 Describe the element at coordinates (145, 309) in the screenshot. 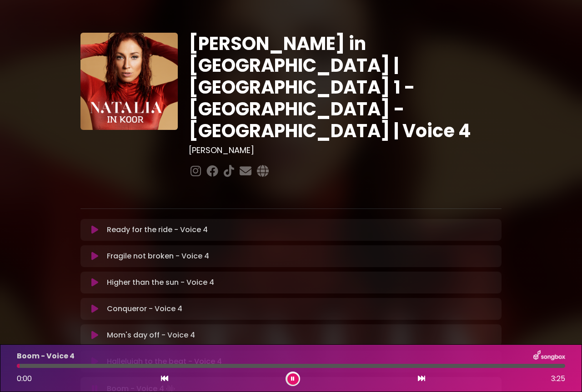

I see `p: Conqueror - Voice 4` at that location.